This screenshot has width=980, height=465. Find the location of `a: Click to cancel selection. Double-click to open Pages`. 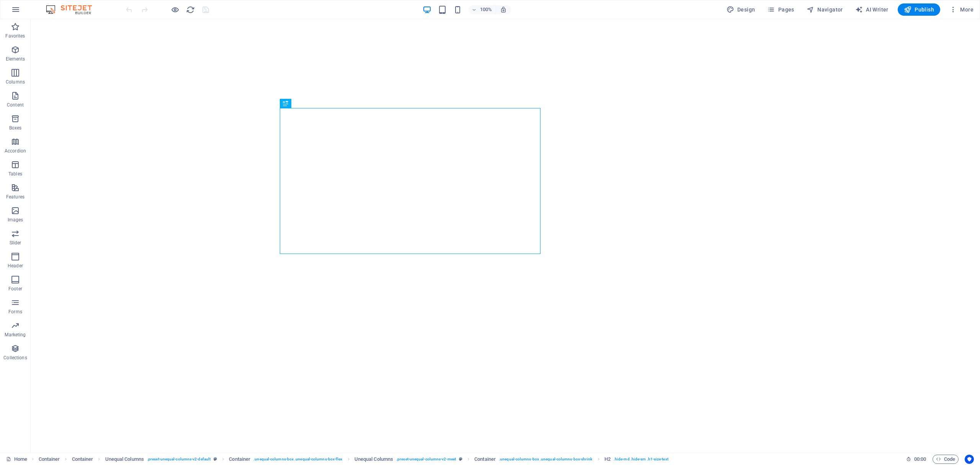

a: Click to cancel selection. Double-click to open Pages is located at coordinates (16, 459).